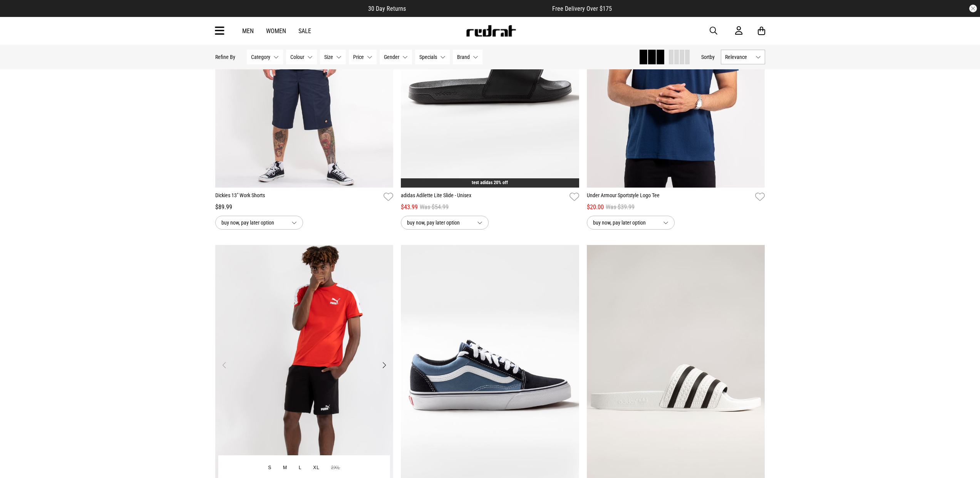  I want to click on button: Brand, so click(467, 57).